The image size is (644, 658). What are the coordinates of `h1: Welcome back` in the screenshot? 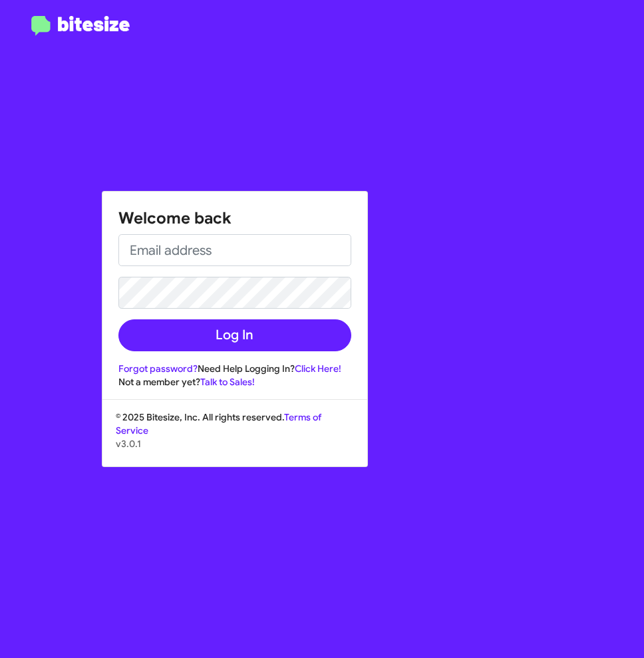 It's located at (235, 218).